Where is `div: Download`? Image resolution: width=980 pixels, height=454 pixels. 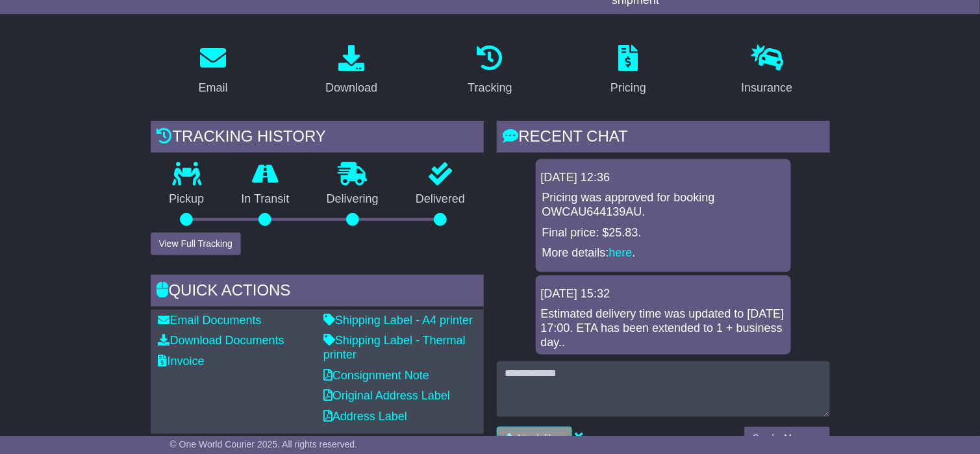 div: Download is located at coordinates (351, 88).